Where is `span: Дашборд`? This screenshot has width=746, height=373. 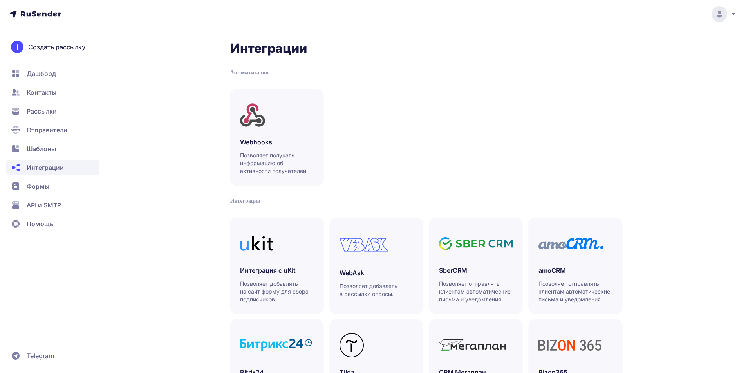
span: Дашборд is located at coordinates (41, 74).